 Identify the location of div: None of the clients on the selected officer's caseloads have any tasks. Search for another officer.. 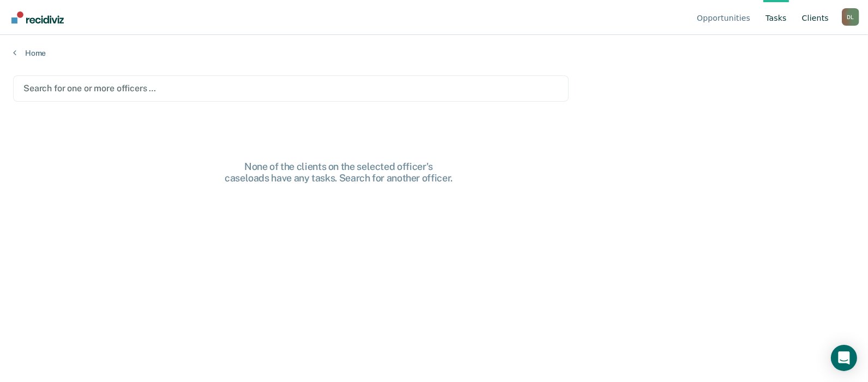
(339, 172).